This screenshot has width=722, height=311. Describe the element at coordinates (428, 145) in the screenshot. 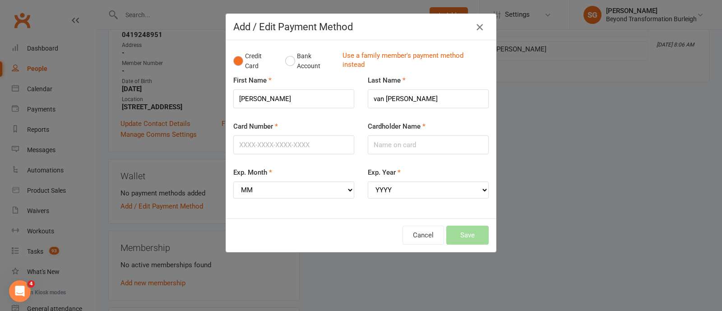

I see `input: Name on card` at that location.